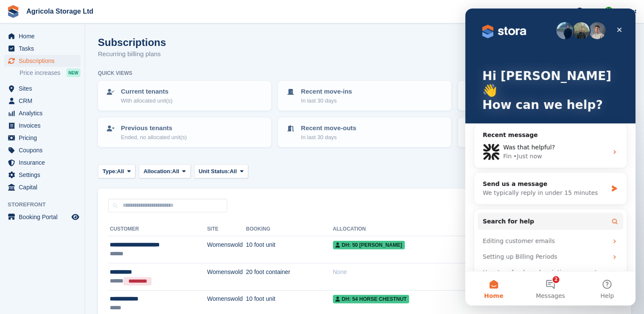 Image resolution: width=644 pixels, height=314 pixels. What do you see at coordinates (146, 91) in the screenshot?
I see `p: Current tenants` at bounding box center [146, 91].